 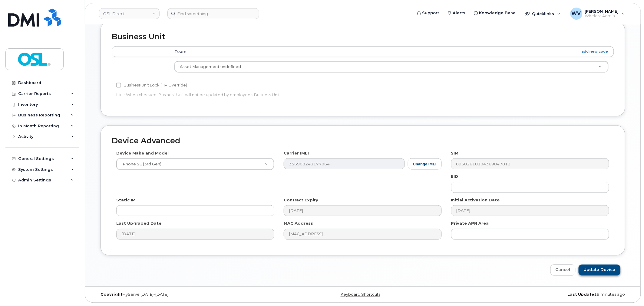 I want to click on label: Initial Activation Date, so click(x=475, y=201).